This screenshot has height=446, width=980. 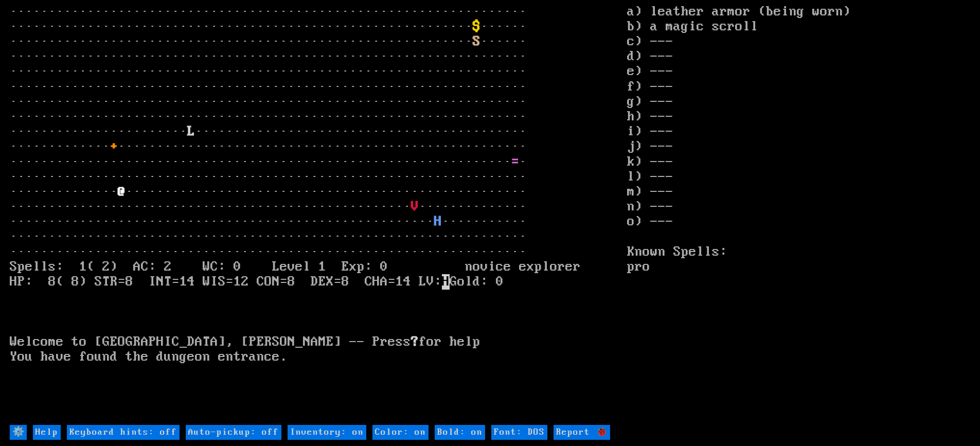 I want to click on font: S, so click(x=476, y=42).